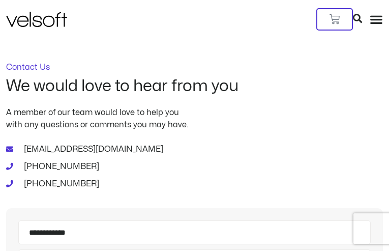  Describe the element at coordinates (377, 19) in the screenshot. I see `div: Menu Toggle` at that location.